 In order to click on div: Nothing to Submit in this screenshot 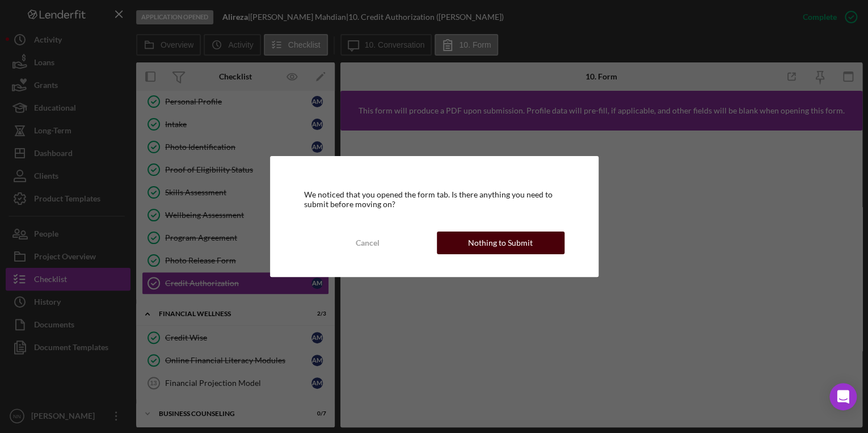, I will do `click(500, 243)`.